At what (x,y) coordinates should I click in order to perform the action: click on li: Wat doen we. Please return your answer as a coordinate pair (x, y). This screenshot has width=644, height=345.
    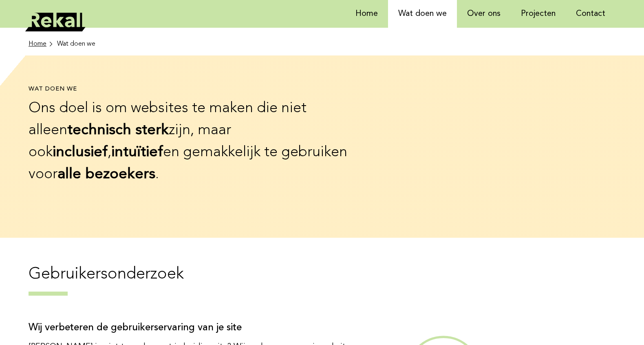
    Looking at the image, I should click on (76, 44).